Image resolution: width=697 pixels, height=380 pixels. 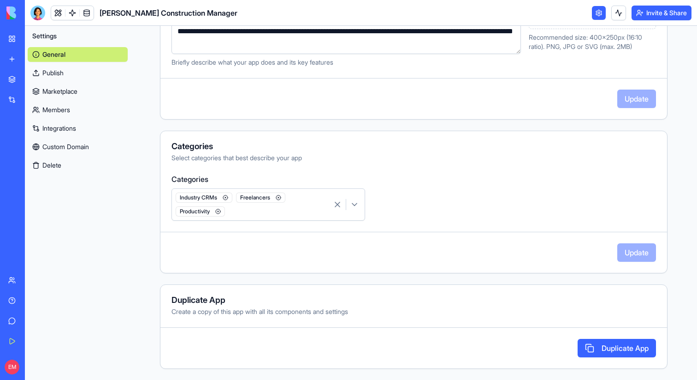 I want to click on button: Industry CRMsFreelancersProductivity, so click(x=268, y=204).